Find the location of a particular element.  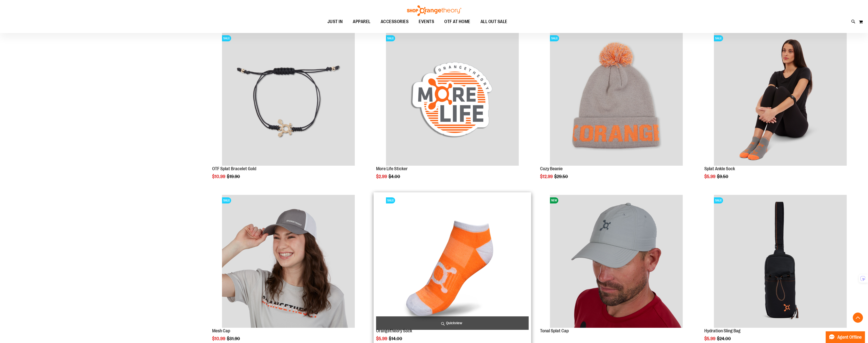

a: Tonal Splat Cap is located at coordinates (554, 331).